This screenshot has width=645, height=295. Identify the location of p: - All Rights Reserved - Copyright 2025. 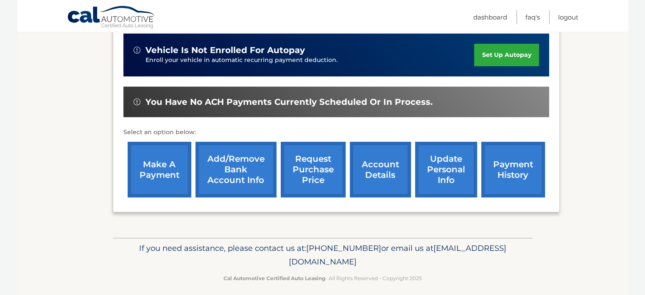
(323, 278).